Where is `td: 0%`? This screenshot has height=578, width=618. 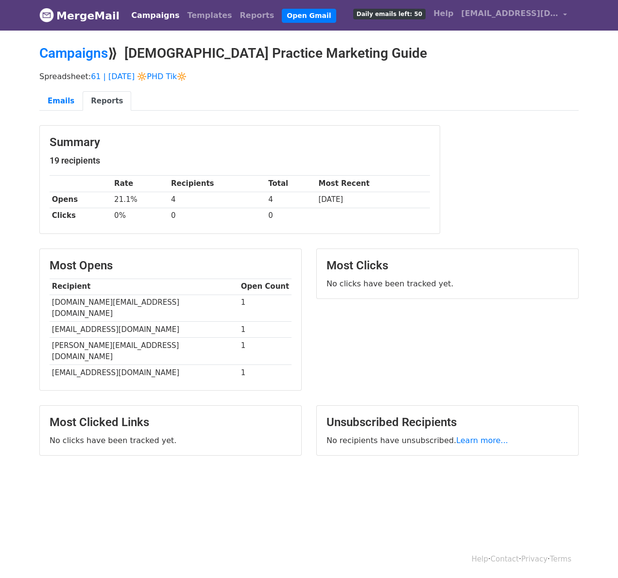 td: 0% is located at coordinates (140, 216).